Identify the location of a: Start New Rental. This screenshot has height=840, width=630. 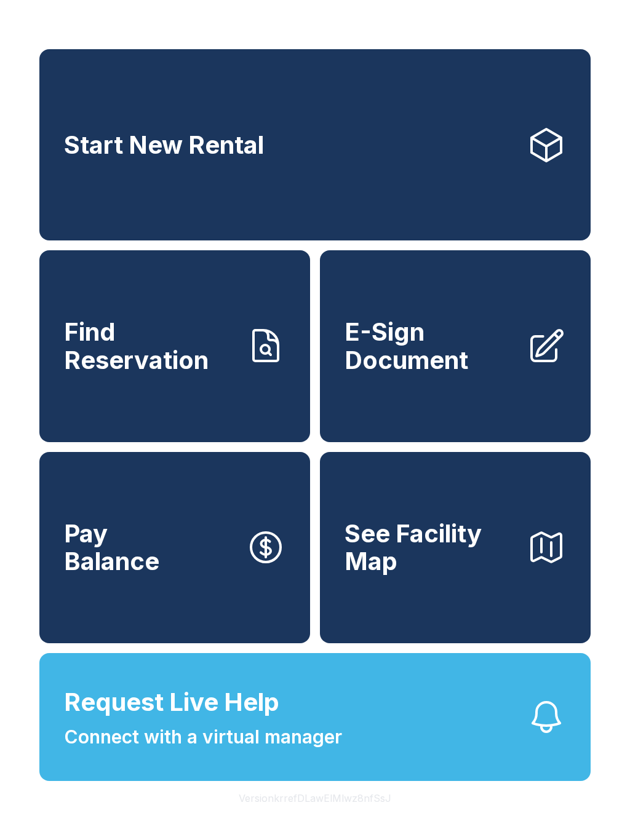
(315, 145).